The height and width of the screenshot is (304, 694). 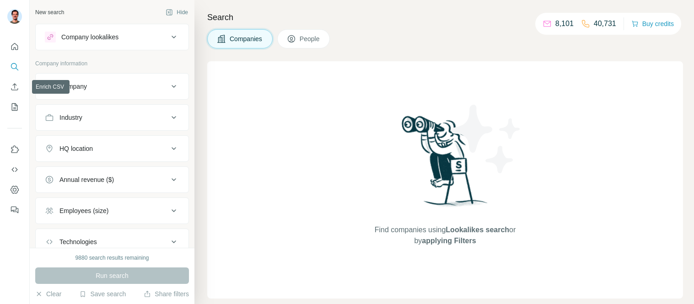 I want to click on button: Hide, so click(x=177, y=12).